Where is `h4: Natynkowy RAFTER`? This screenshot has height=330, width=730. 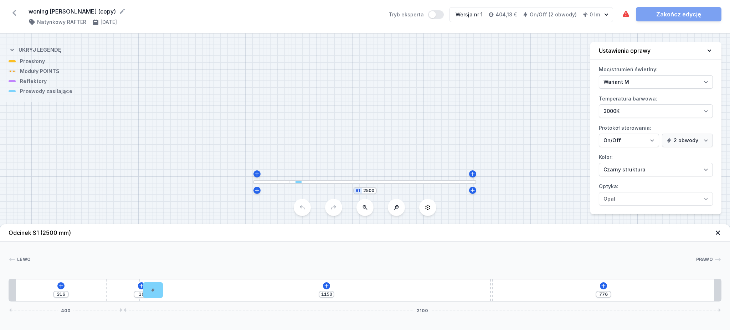
h4: Natynkowy RAFTER is located at coordinates (62, 22).